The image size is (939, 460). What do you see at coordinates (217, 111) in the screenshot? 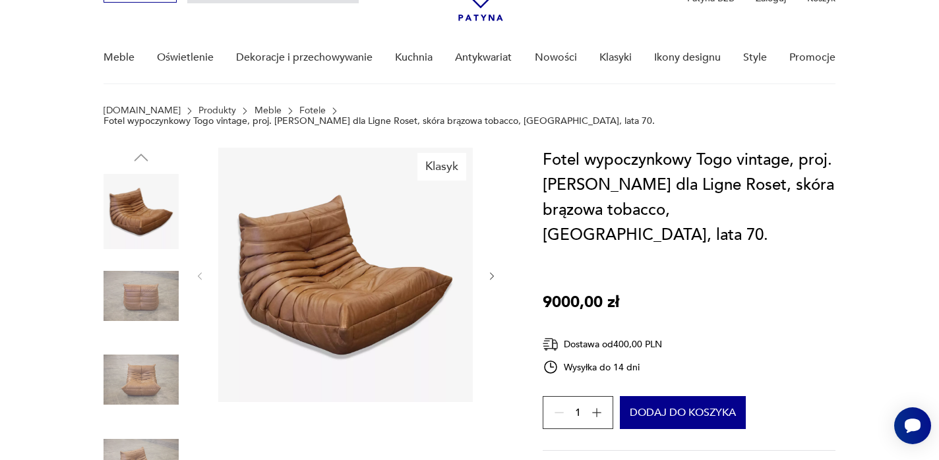
I see `a: Produkty` at bounding box center [217, 111].